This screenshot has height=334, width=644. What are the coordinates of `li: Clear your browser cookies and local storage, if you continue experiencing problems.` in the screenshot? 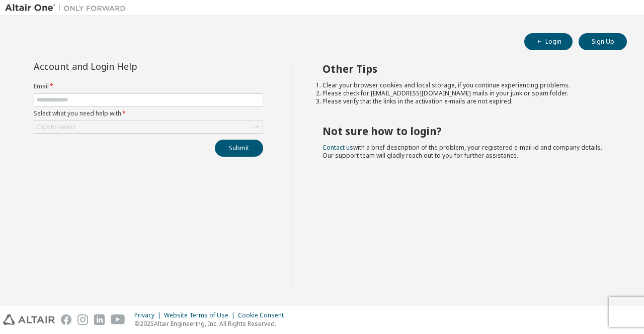 It's located at (466, 85).